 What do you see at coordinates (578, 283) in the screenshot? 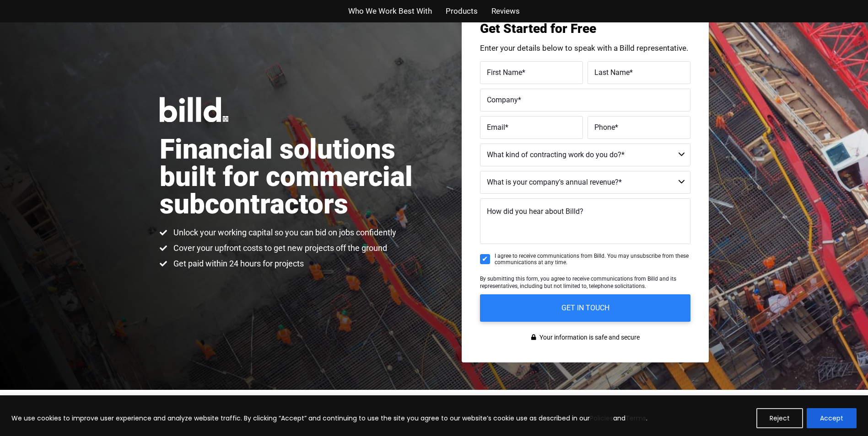
I see `span: By submitting this form, you agree to receive communications from Billd and its representatives, ...` at bounding box center [578, 283].